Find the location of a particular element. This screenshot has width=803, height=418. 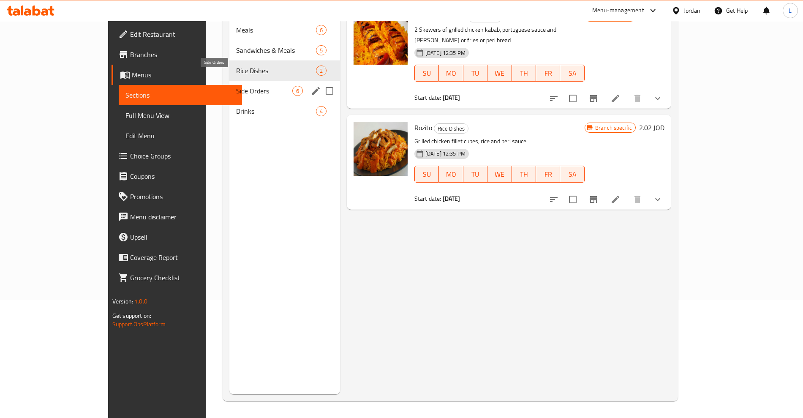

span: Edit Menu is located at coordinates (180, 136).